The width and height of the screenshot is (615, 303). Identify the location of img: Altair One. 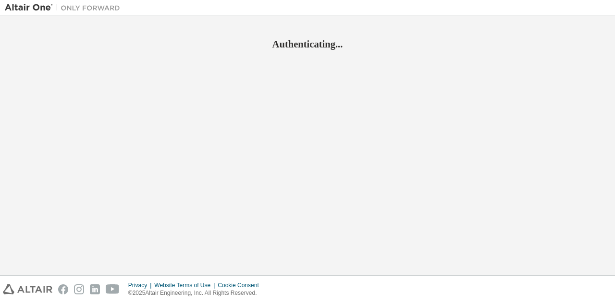
(65, 8).